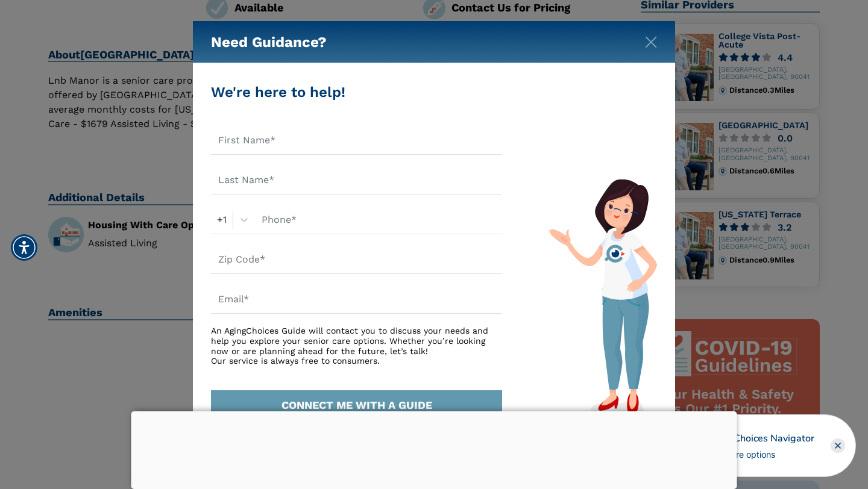 The height and width of the screenshot is (489, 868). What do you see at coordinates (356, 300) in the screenshot?
I see `input: Email*` at bounding box center [356, 300].